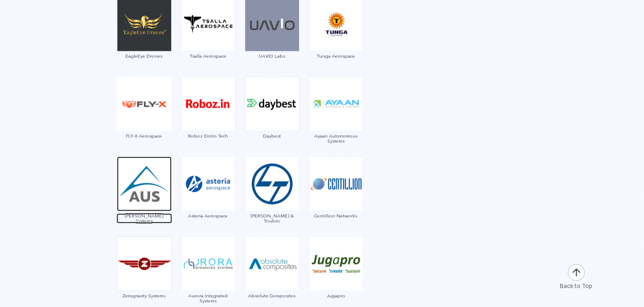 Image resolution: width=644 pixels, height=307 pixels. What do you see at coordinates (208, 263) in the screenshot?
I see `img: ic_aurora.png` at bounding box center [208, 263].